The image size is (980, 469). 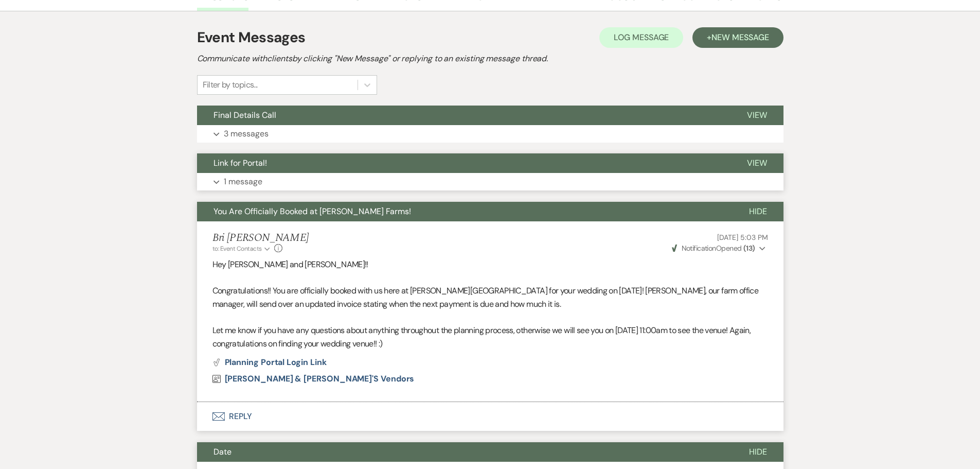 What do you see at coordinates (269, 362) in the screenshot?
I see `button: Planning Portal Login Link` at bounding box center [269, 362].